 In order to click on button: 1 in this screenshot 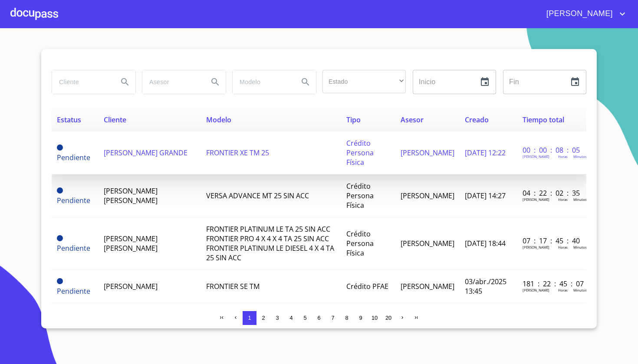, I will do `click(250, 318)`.